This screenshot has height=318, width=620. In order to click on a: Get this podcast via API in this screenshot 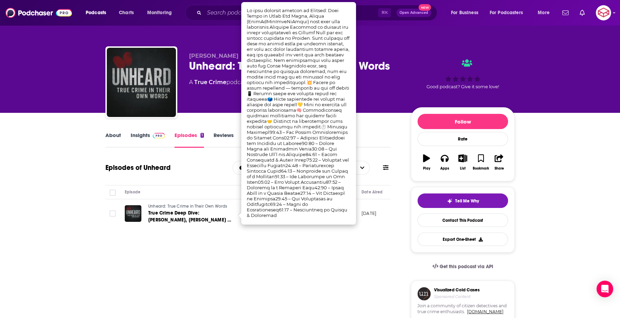, I will do `click(463, 266)`.